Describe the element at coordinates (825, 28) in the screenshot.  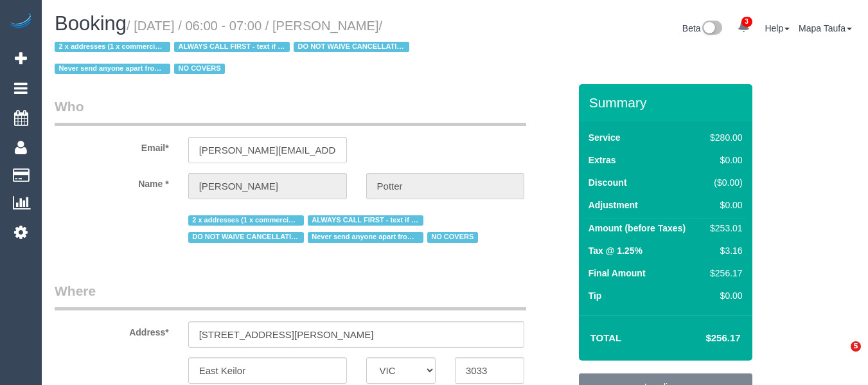
I see `a: Mapa Taufa` at that location.